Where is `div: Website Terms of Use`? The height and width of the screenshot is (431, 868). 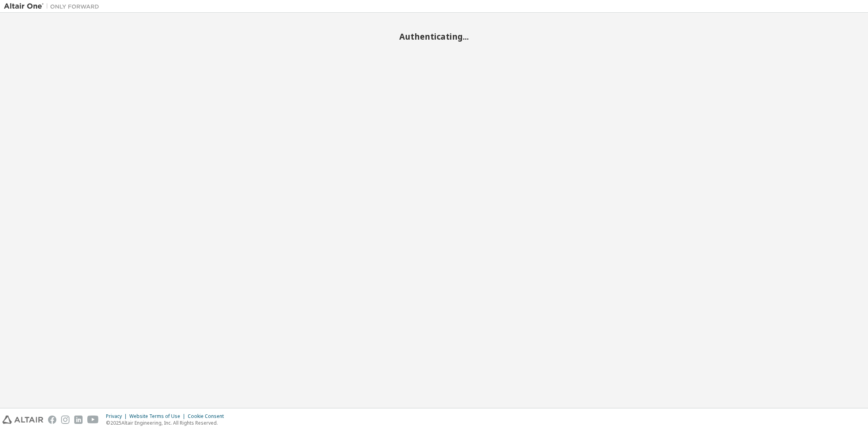
div: Website Terms of Use is located at coordinates (158, 416).